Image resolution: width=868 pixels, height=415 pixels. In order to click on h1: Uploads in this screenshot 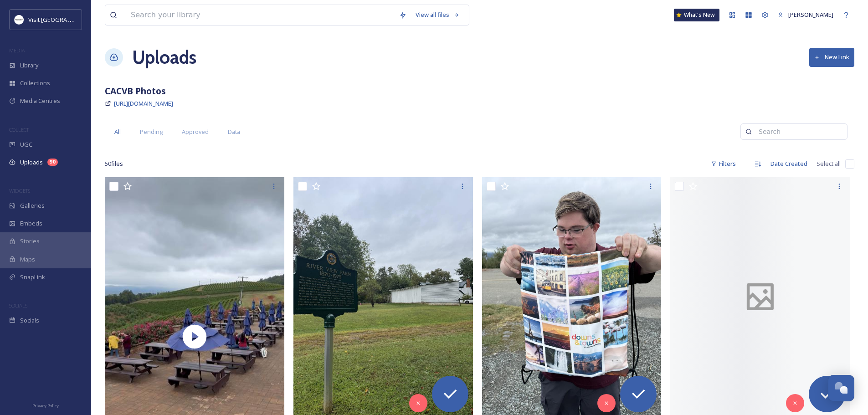, I will do `click(164, 57)`.